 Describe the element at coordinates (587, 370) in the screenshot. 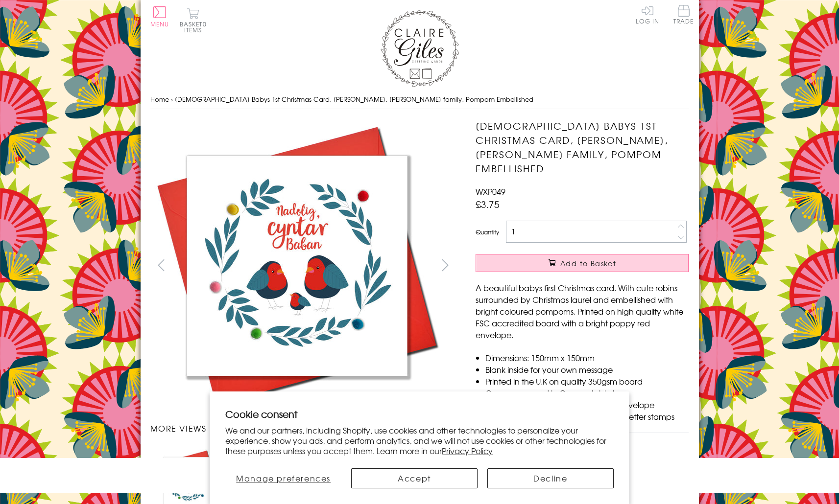

I see `li: Blank inside for your own message` at that location.